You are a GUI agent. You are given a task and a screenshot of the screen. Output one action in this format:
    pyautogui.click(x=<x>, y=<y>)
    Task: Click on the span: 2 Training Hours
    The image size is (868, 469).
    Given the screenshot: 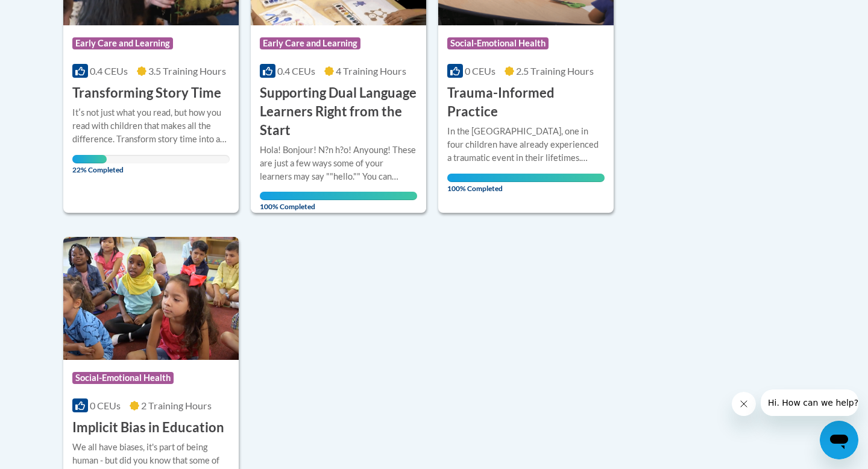 What is the action you would take?
    pyautogui.click(x=176, y=405)
    